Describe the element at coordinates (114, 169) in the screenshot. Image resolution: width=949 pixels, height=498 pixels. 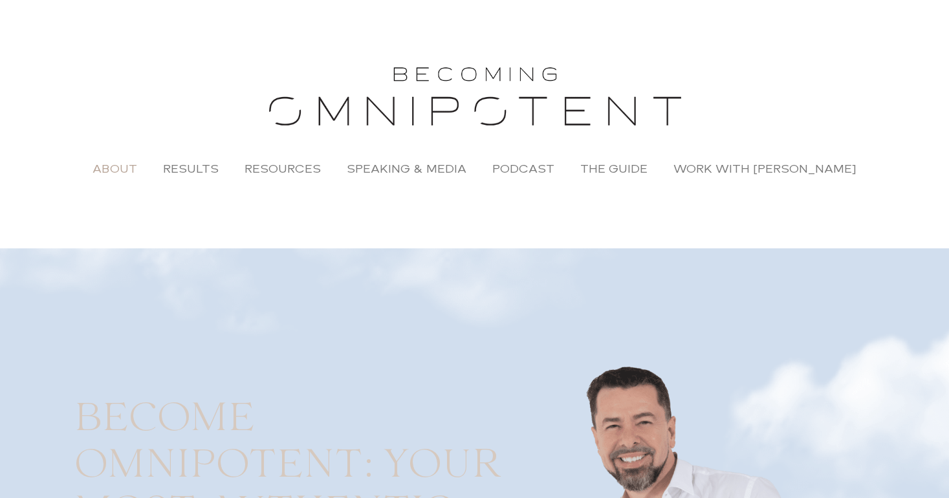
I see `a: About` at that location.